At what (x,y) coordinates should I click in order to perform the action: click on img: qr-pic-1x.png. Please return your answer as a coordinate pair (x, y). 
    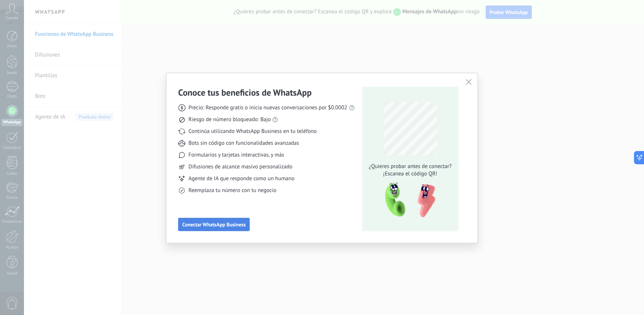
    Looking at the image, I should click on (408, 200).